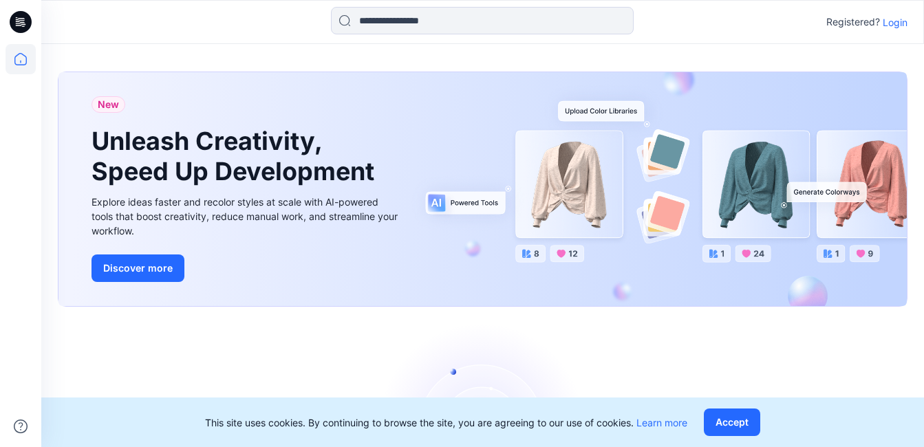  What do you see at coordinates (138, 268) in the screenshot?
I see `button: Discover more` at bounding box center [138, 268].